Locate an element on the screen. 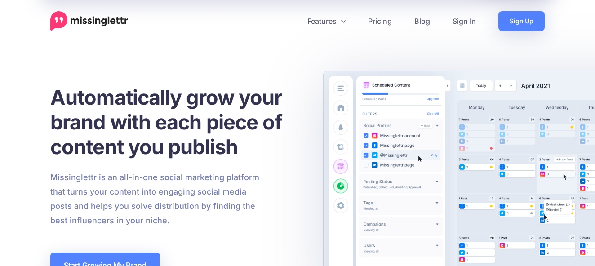 This screenshot has height=266, width=595. h1: Automatically grow your brand with each piece of content you publish is located at coordinates (177, 122).